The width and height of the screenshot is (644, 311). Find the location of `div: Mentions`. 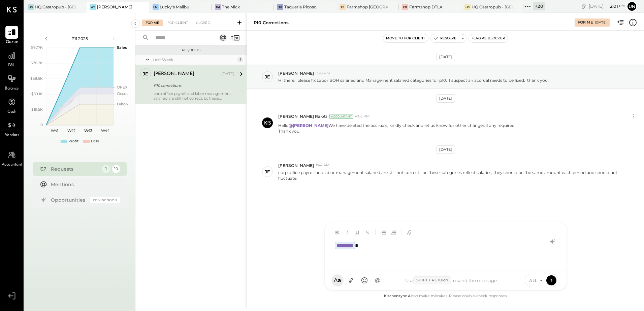

div: Mentions is located at coordinates (84, 184).